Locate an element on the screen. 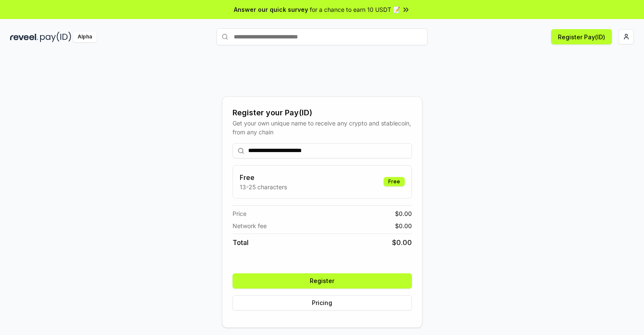 This screenshot has width=644, height=335. span: Answer our quick survey is located at coordinates (271, 9).